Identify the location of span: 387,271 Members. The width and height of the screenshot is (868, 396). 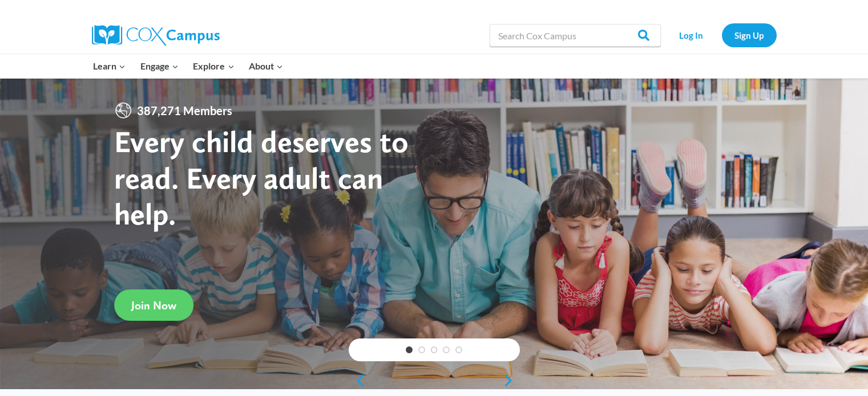
(184, 110).